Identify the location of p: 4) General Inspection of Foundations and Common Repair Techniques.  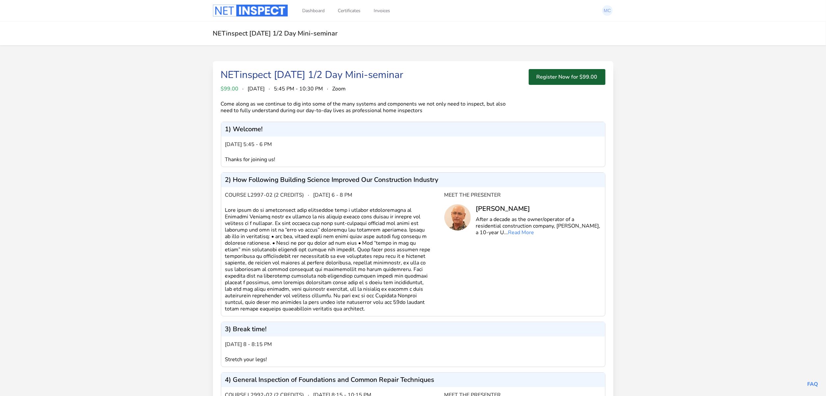
(330, 380).